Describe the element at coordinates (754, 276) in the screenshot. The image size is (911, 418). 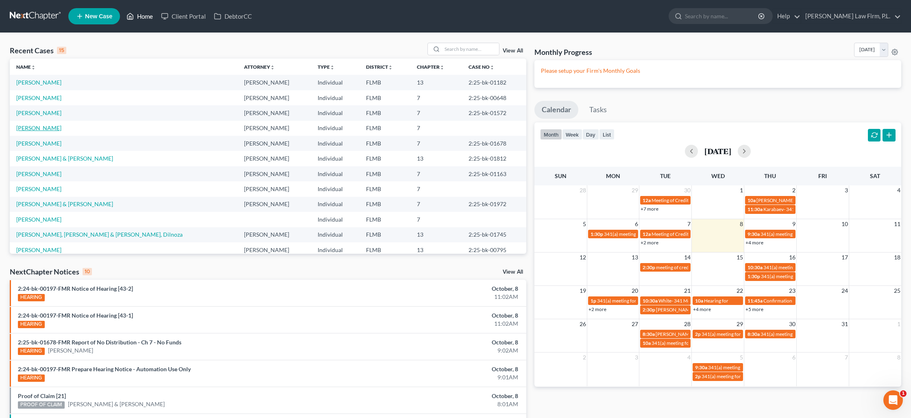
I see `span: 1:30p` at that location.